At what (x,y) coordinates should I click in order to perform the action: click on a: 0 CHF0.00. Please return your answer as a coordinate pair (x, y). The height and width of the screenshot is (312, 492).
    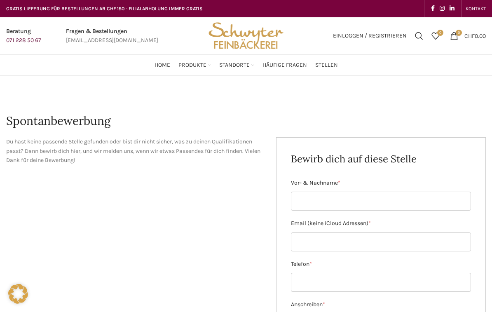
    Looking at the image, I should click on (468, 36).